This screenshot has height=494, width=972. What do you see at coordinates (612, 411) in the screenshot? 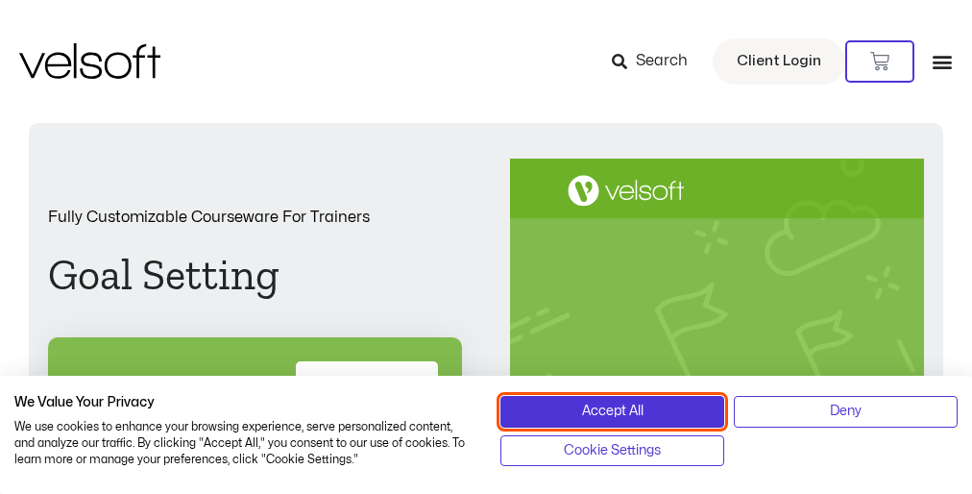
I see `button: Accept all cookies` at bounding box center [612, 411].